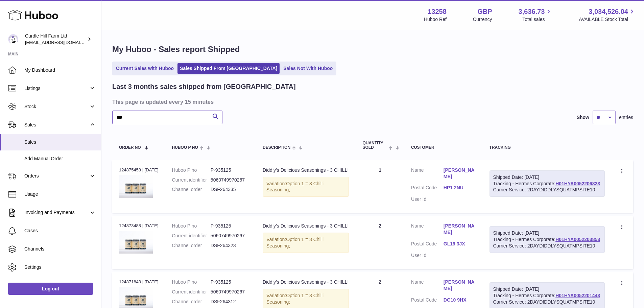  Describe the element at coordinates (144, 68) in the screenshot. I see `a: Current Sales with Huboo` at that location.